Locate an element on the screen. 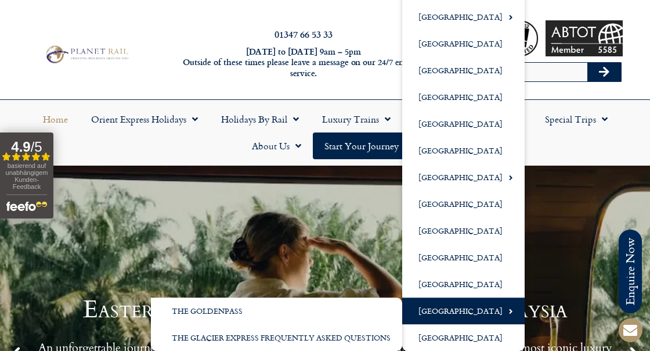  a: Special Trips is located at coordinates (577, 119).